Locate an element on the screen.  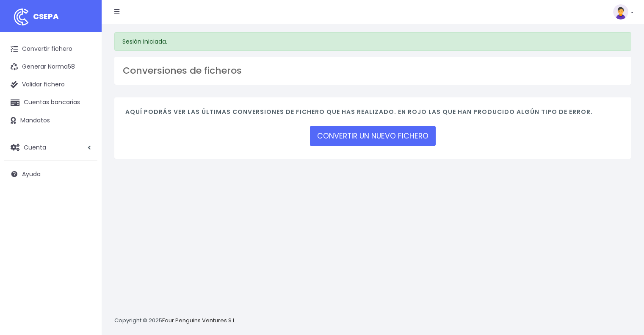
span: CSEPA is located at coordinates (46, 16).